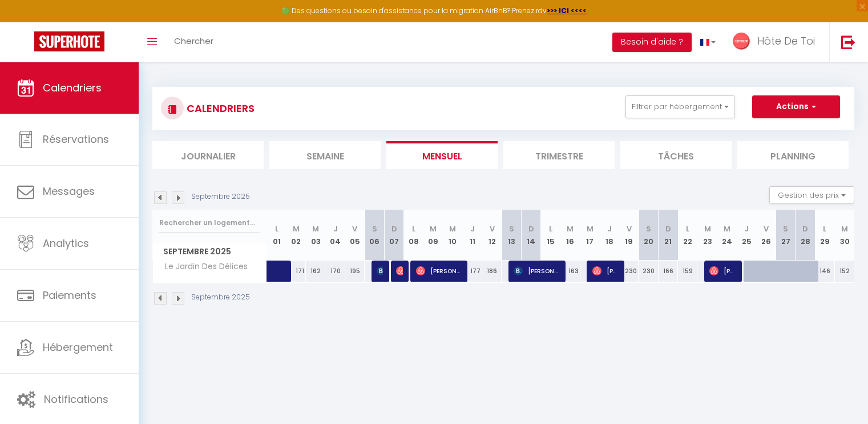 This screenshot has height=424, width=868. I want to click on a: >>> ICI <<<<, so click(567, 10).